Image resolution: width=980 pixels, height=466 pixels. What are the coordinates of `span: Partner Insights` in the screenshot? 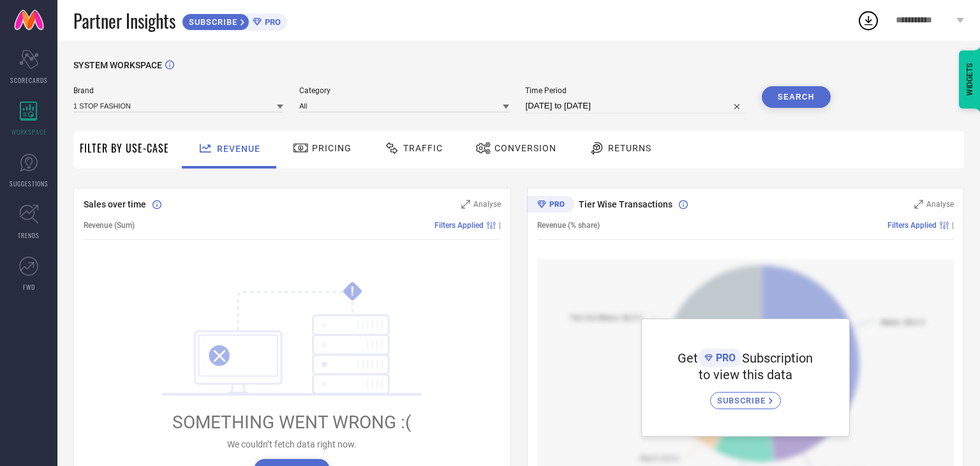 It's located at (124, 20).